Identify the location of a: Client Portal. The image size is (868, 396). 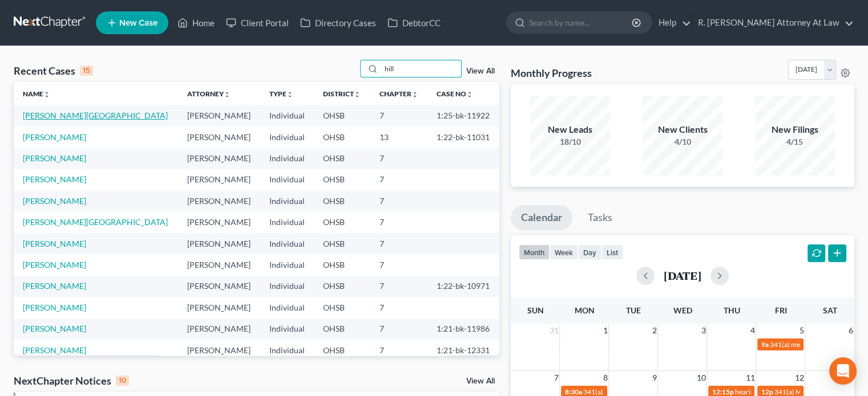
(258, 23).